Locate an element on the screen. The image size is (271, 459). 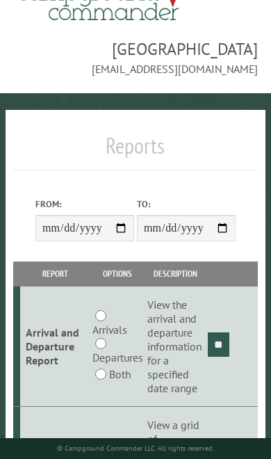
small: © Campground Commander LLC. All rights reserved. is located at coordinates (136, 448).